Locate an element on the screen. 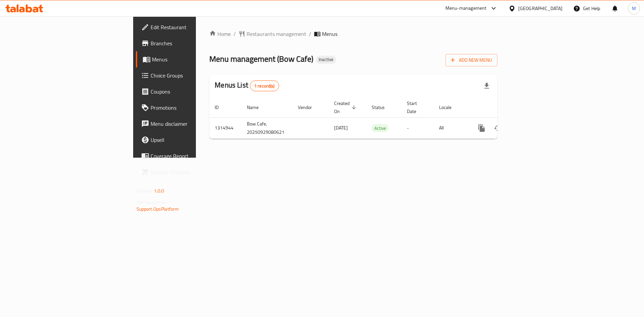  span: Promotions is located at coordinates (193, 108).